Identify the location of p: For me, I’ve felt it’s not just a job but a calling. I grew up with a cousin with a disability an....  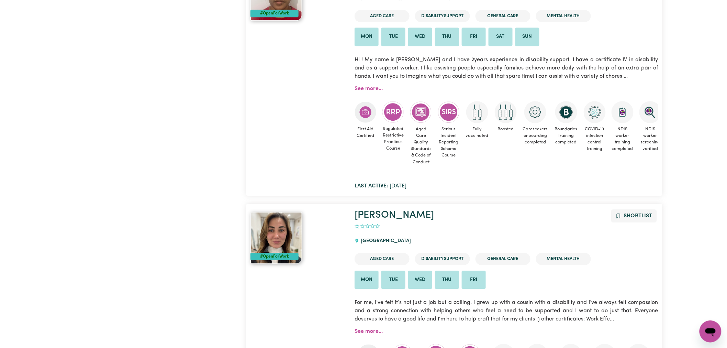
(506, 310).